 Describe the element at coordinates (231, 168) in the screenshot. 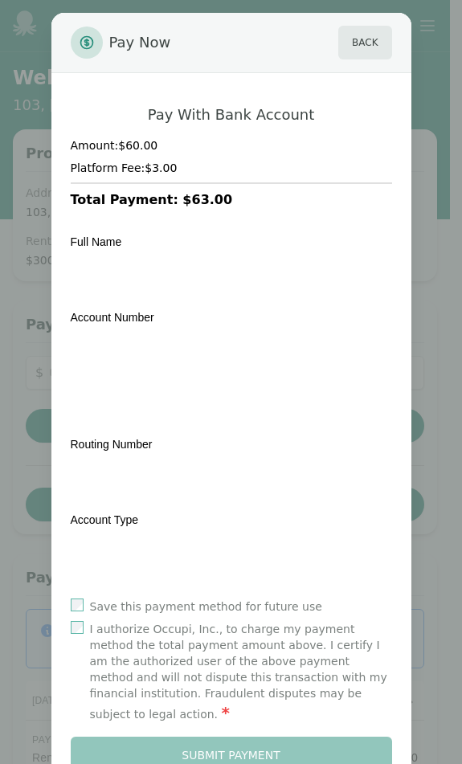

I see `h4: Platform Fee: $3.00` at that location.